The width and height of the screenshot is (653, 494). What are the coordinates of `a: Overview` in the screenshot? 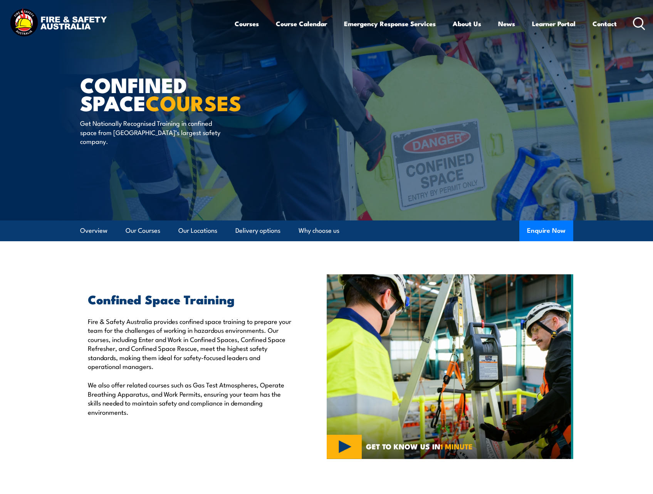 It's located at (94, 231).